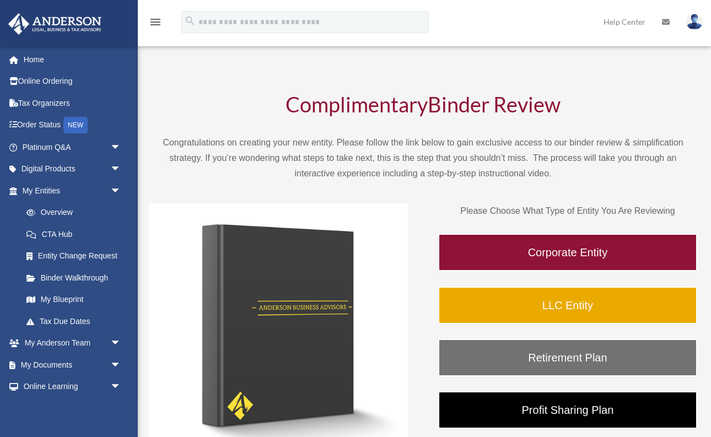 The width and height of the screenshot is (711, 437). What do you see at coordinates (694, 21) in the screenshot?
I see `img: User Pic` at bounding box center [694, 21].